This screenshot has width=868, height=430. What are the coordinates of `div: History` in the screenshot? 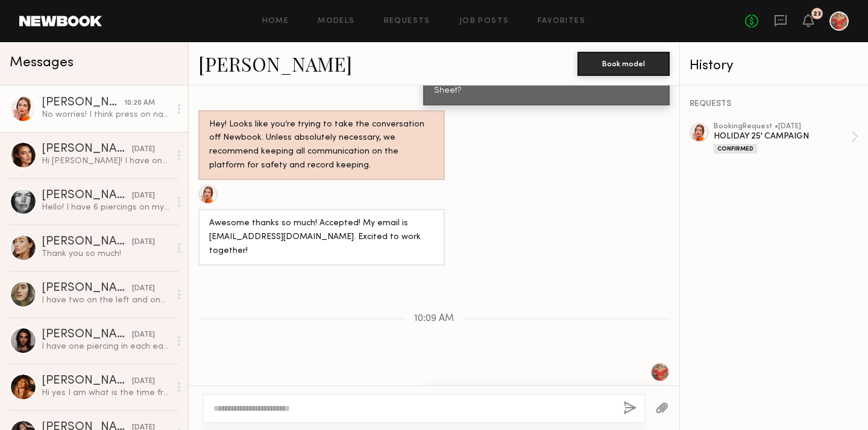 It's located at (773, 66).